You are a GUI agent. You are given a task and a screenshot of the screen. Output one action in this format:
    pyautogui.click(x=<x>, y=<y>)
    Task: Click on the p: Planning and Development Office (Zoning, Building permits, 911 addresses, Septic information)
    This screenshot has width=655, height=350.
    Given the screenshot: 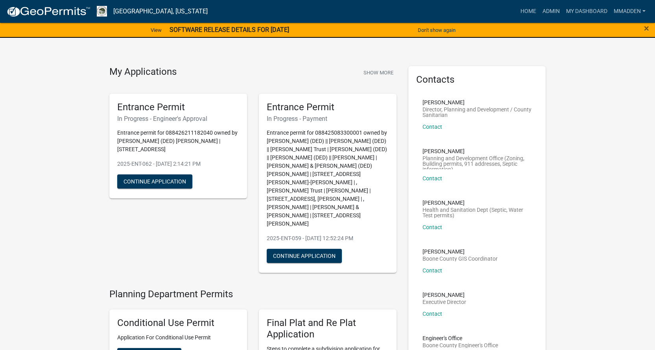 What is the action you would take?
    pyautogui.click(x=477, y=162)
    